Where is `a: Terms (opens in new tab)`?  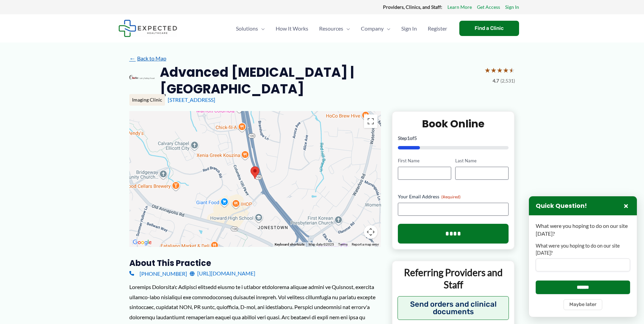 a: Terms (opens in new tab) is located at coordinates (343, 244).